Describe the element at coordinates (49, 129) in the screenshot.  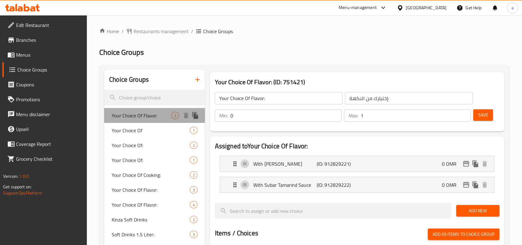
I see `span: Upsell` at that location.